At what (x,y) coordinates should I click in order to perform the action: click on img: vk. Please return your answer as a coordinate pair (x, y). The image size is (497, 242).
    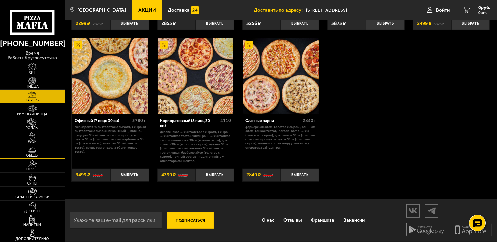
    Looking at the image, I should click on (413, 210).